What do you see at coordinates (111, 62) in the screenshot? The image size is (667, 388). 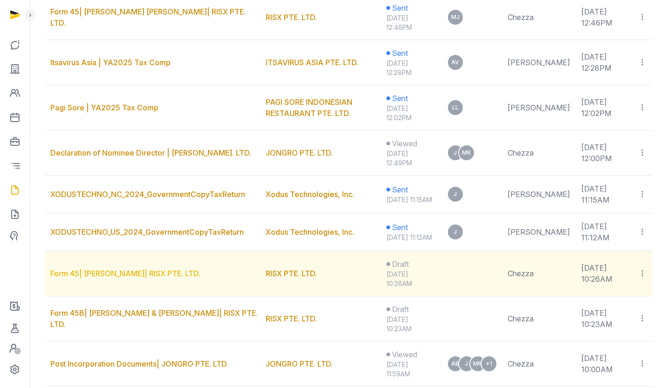 I see `a: Itsavirus Asia | YA2025 Tax Comp` at bounding box center [111, 62].